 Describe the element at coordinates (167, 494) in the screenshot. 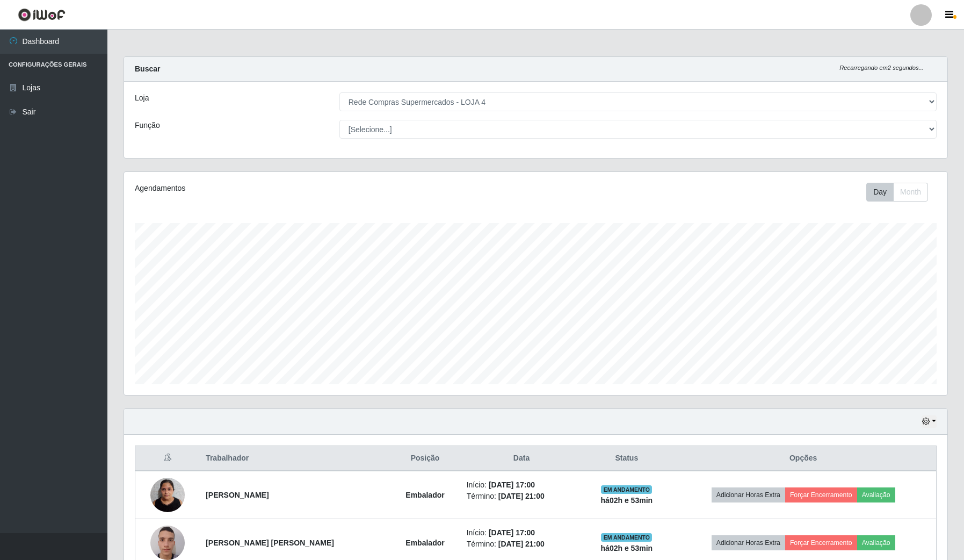

I see `img: 1700330584258.jpeg` at that location.